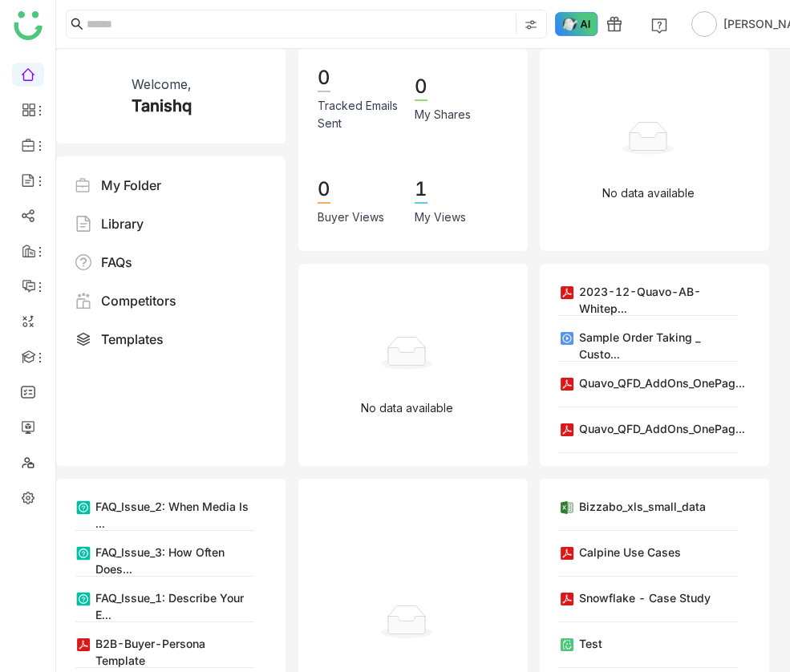 This screenshot has width=790, height=672. I want to click on div: Tracked Emails Sent, so click(357, 115).